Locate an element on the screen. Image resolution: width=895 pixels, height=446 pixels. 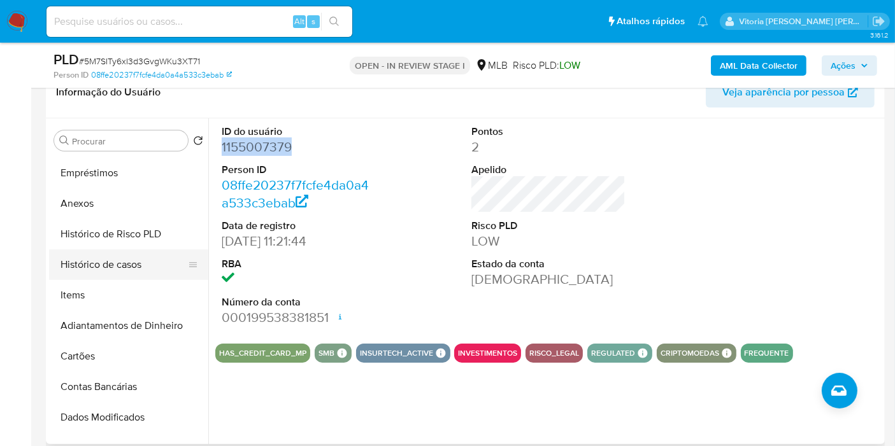
span: Atalhos rápidos is located at coordinates (650, 21).